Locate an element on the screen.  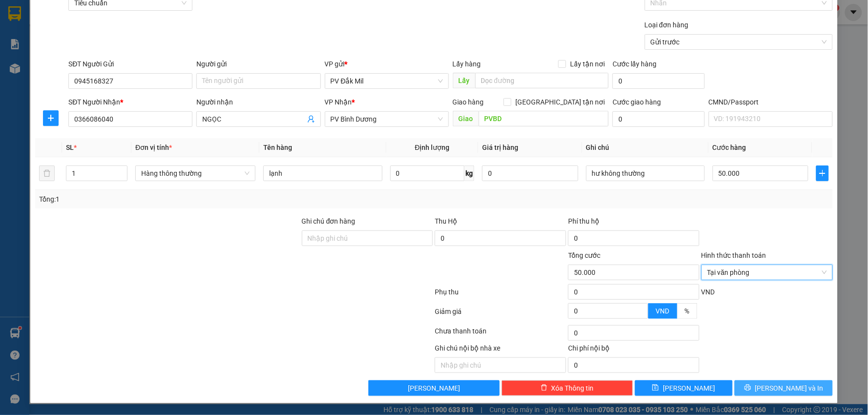
label: Hình thức thanh toán is located at coordinates (734, 256).